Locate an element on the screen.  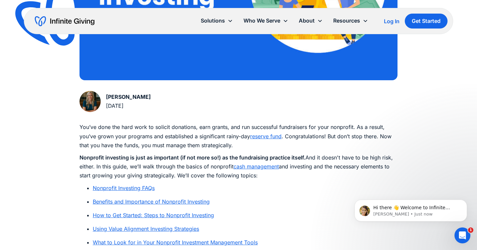
span: 1 is located at coordinates (471, 230).